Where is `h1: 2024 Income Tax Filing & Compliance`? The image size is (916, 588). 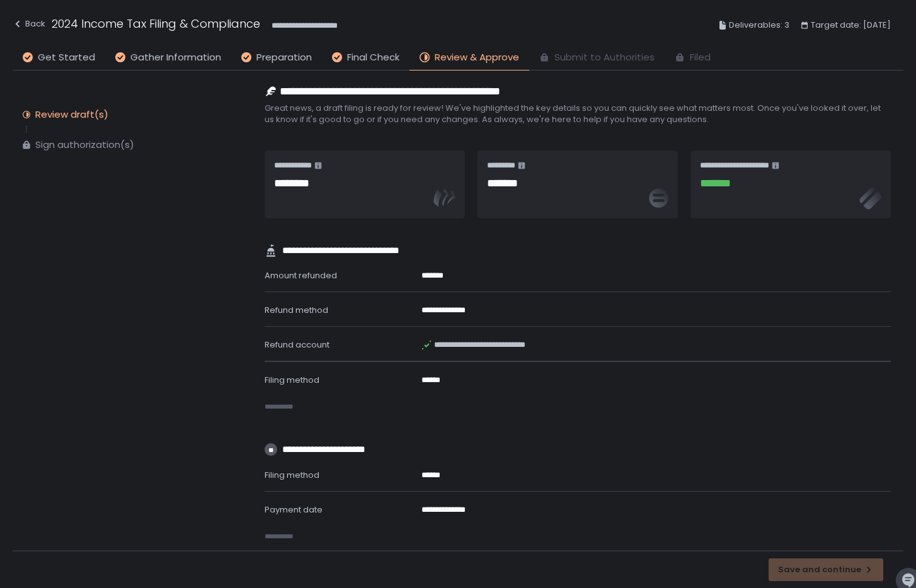 h1: 2024 Income Tax Filing & Compliance is located at coordinates (156, 24).